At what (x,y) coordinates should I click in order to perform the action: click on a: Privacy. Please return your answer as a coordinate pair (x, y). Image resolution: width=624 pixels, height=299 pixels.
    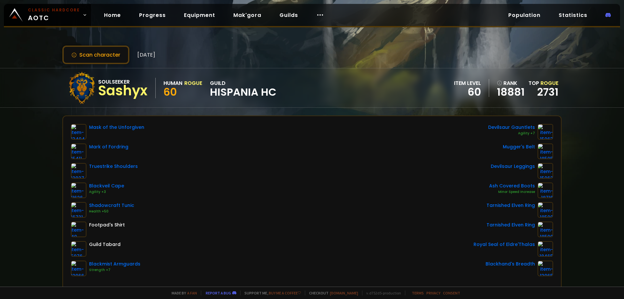
    Looking at the image, I should click on (433, 293).